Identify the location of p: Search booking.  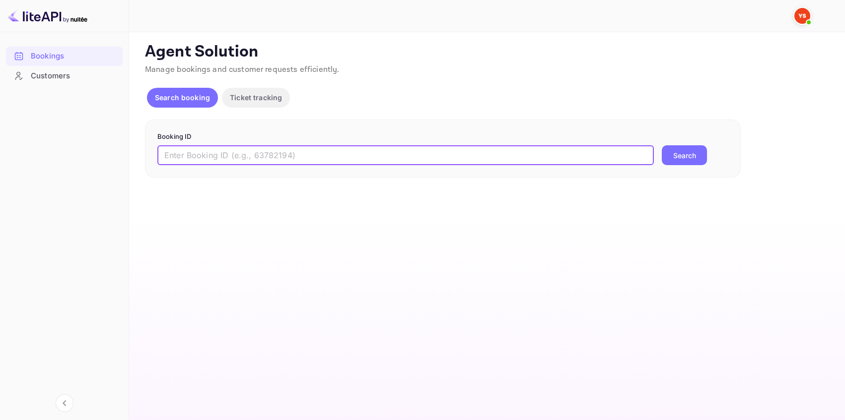
(182, 97).